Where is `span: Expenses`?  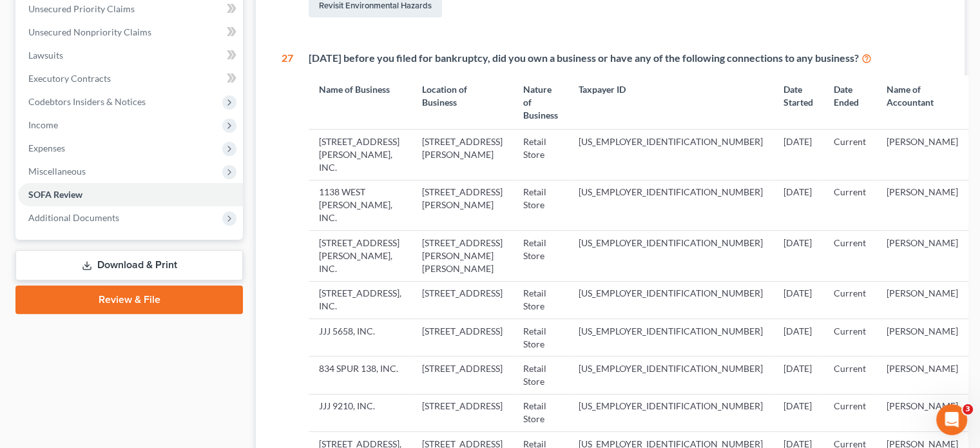 span: Expenses is located at coordinates (46, 147).